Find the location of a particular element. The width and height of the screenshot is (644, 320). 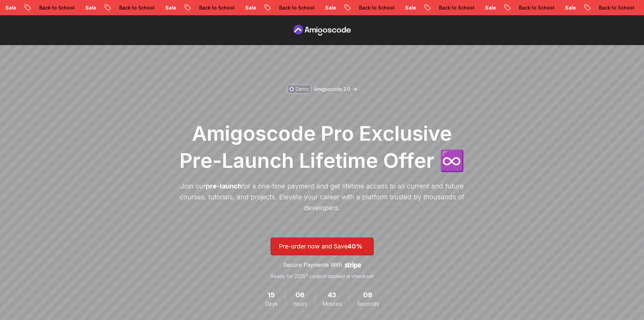

a: DemoAmigoscode 2.0 is located at coordinates (322, 89).